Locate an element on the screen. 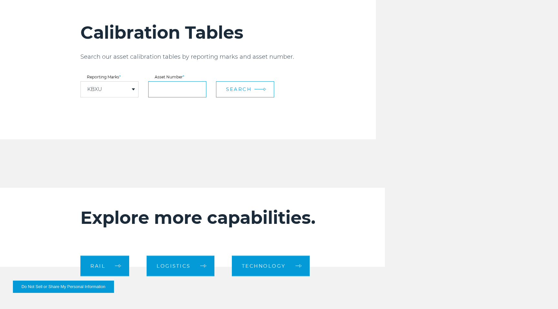  p: Search our asset calibration tables by reporting marks and asset number. is located at coordinates (228, 57).